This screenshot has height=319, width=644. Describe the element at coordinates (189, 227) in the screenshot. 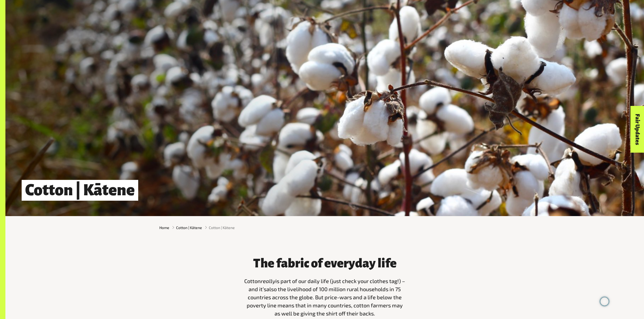

I see `a: Cotton | Kātene` at that location.